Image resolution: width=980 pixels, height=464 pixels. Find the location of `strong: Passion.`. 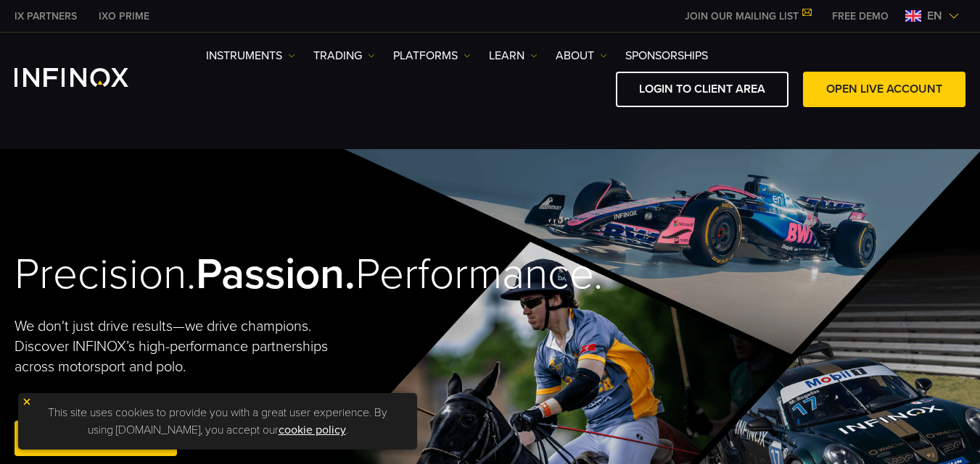

strong: Passion. is located at coordinates (276, 275).